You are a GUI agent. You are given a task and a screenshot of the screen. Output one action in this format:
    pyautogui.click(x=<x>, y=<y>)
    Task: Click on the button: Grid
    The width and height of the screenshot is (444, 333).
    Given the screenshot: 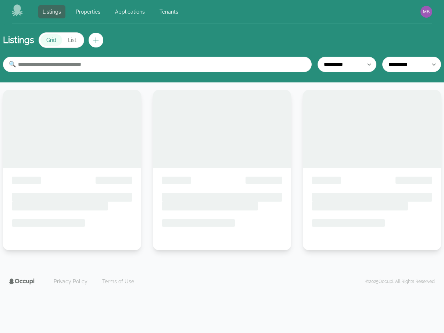 What is the action you would take?
    pyautogui.click(x=51, y=40)
    